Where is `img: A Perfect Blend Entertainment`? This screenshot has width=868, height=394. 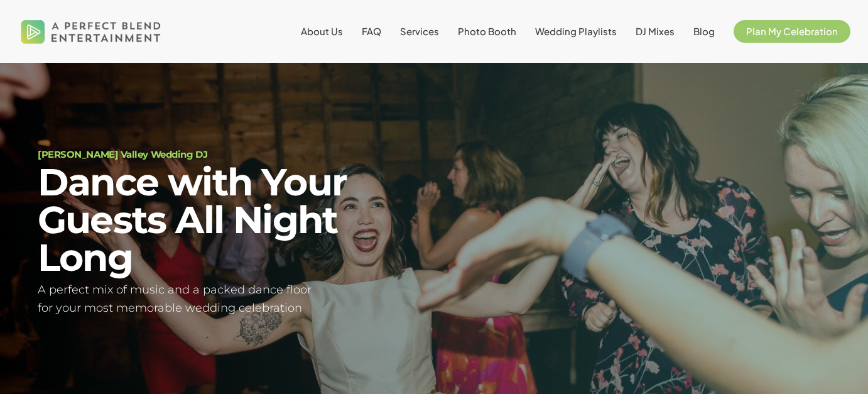 img: A Perfect Blend Entertainment is located at coordinates (91, 32).